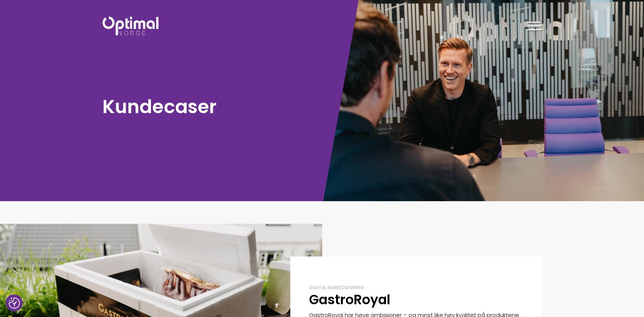 Image resolution: width=644 pixels, height=317 pixels. What do you see at coordinates (14, 303) in the screenshot?
I see `button: Samtykkepreferanser` at bounding box center [14, 303].